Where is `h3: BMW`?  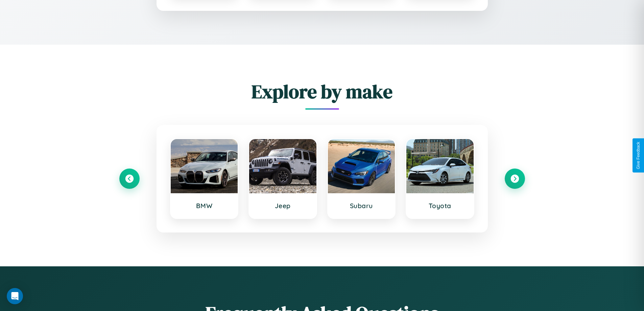
h3: BMW is located at coordinates (204, 206).